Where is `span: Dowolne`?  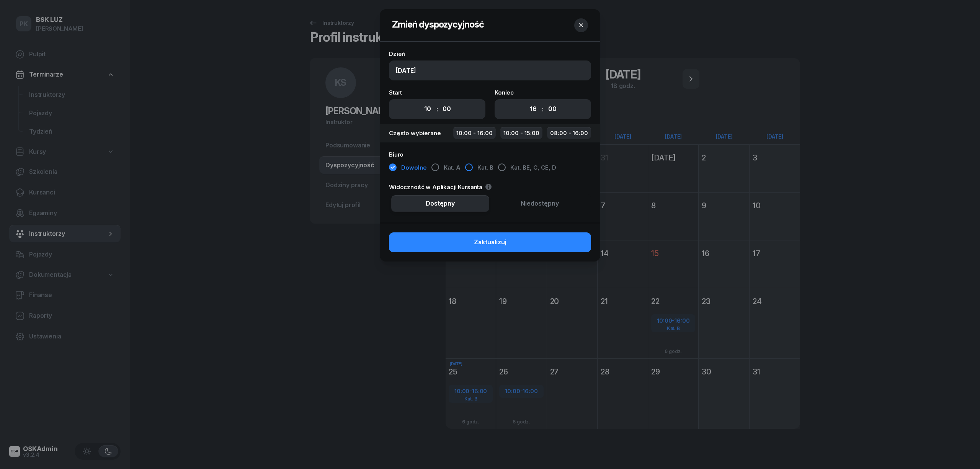
span: Dowolne is located at coordinates (413, 167).